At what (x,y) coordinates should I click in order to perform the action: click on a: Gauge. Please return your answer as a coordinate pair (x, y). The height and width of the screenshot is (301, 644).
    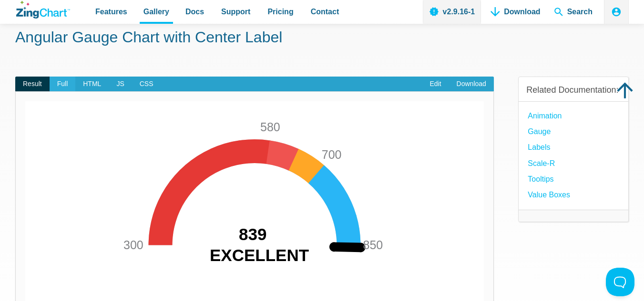
    Looking at the image, I should click on (539, 131).